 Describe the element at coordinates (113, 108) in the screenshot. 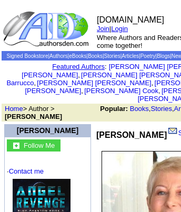

I see `b: Popular:` at that location.